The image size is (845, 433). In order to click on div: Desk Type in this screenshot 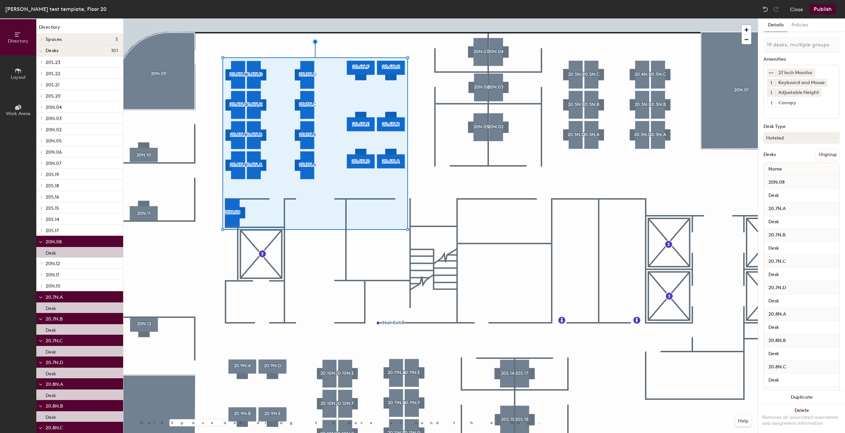, I will do `click(801, 127)`.